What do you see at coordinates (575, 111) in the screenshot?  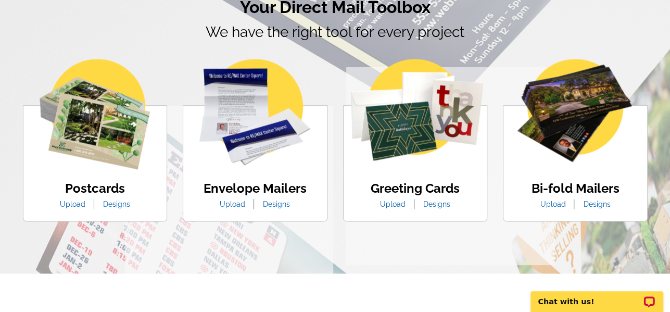 I see `img: bio-fold-mailer.png` at bounding box center [575, 111].